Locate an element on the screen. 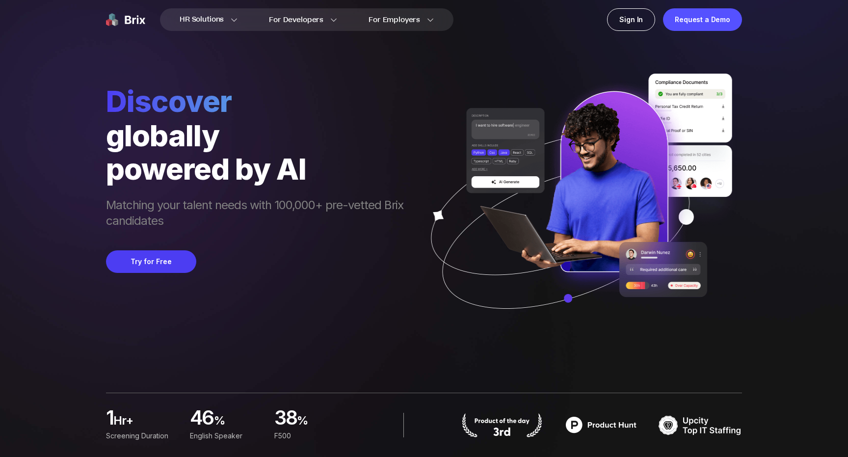 The image size is (848, 457). div: Screening duration is located at coordinates (142, 436).